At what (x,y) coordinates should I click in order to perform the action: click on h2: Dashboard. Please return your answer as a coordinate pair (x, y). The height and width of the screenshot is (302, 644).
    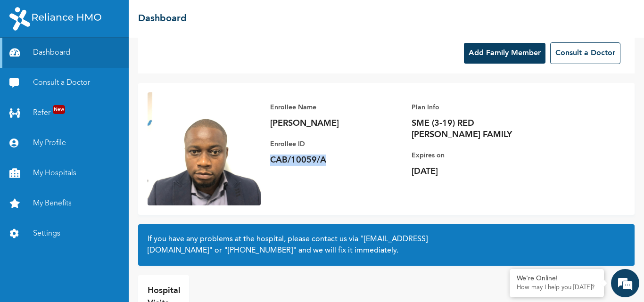
    Looking at the image, I should click on (162, 19).